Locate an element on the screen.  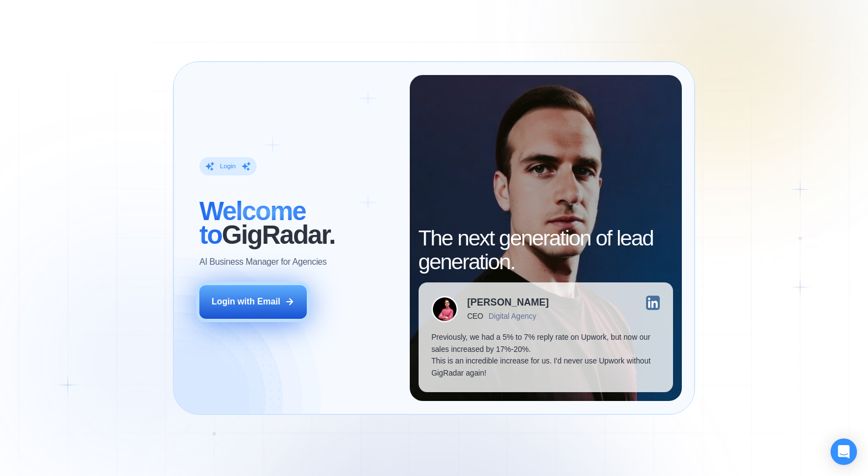
span: Welcome to is located at coordinates (252, 222).